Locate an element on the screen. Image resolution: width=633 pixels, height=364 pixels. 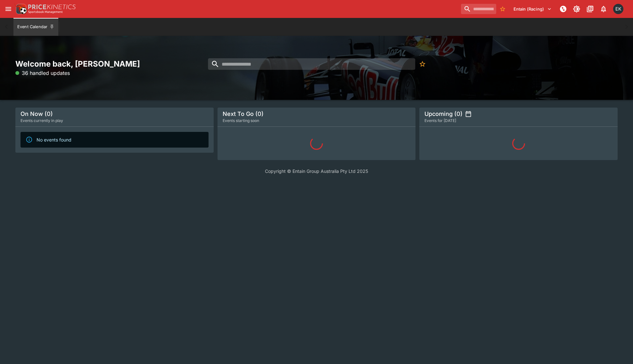
img: PriceKinetics is located at coordinates (52, 7).